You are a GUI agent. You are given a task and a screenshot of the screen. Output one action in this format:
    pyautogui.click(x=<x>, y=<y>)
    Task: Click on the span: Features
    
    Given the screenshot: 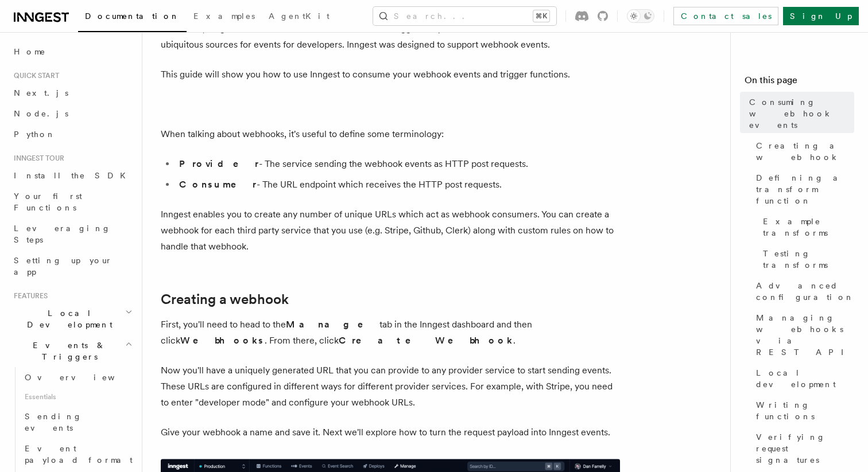 What is the action you would take?
    pyautogui.click(x=28, y=296)
    